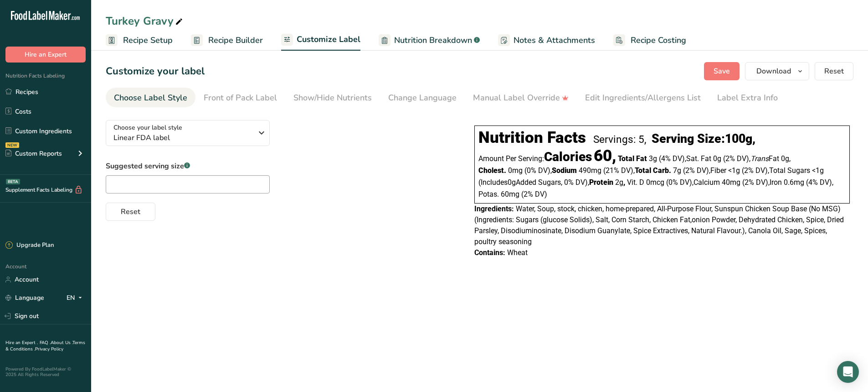 This screenshot has height=392, width=868. Describe the element at coordinates (12, 145) in the screenshot. I see `div: NEW` at that location.